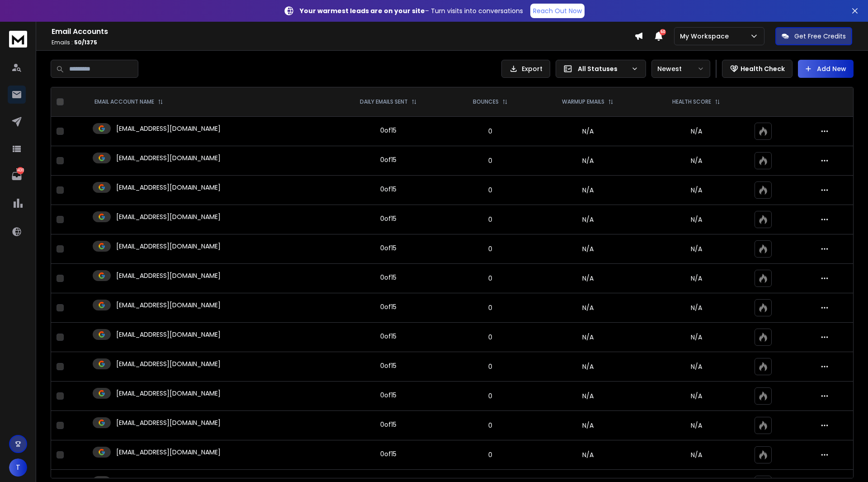 The width and height of the screenshot is (868, 482). I want to click on p: Reach Out Now, so click(557, 11).